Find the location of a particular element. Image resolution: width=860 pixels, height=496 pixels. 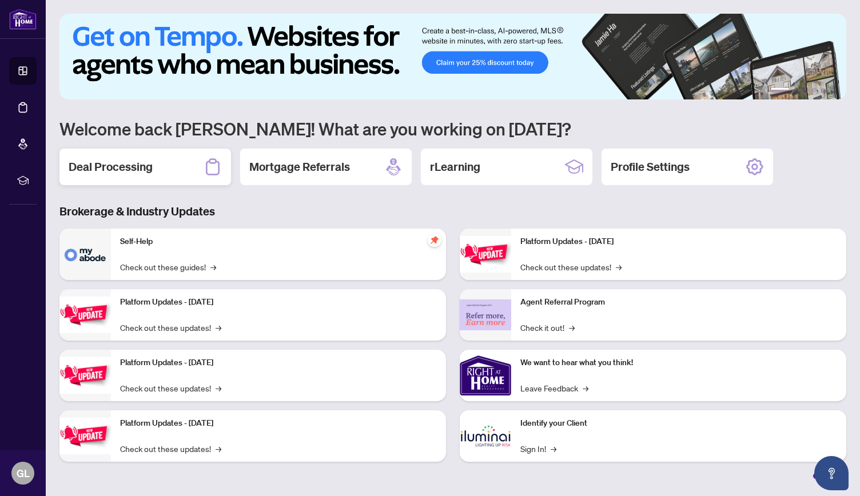

h2: Mortgage Referrals is located at coordinates (300, 167).